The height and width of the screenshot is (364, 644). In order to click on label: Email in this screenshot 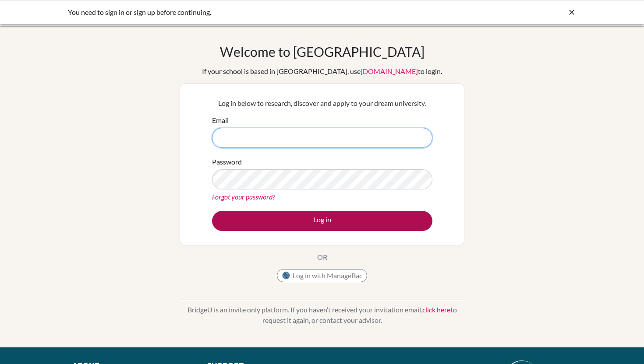, I will do `click(220, 120)`.